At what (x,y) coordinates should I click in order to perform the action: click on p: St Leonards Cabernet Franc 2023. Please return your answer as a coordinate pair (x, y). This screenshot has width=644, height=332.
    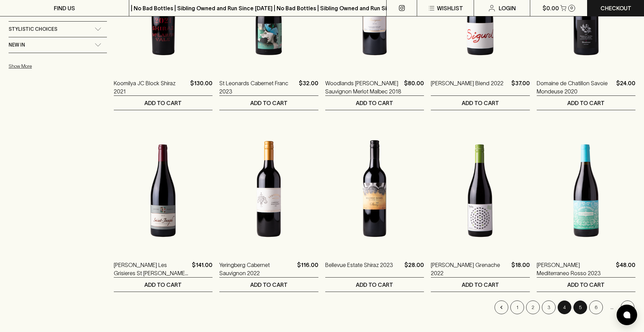
    Looking at the image, I should click on (257, 87).